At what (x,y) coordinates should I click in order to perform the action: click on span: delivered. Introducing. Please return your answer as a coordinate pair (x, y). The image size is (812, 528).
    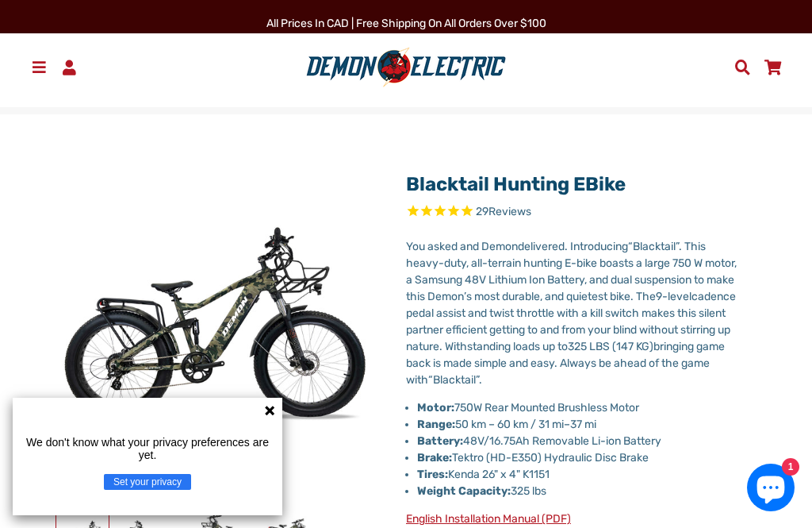
    Looking at the image, I should click on (573, 246).